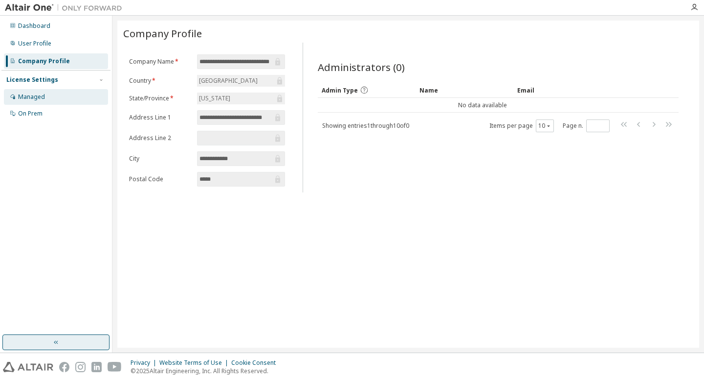  Describe the element at coordinates (160, 138) in the screenshot. I see `label: Address Line 2` at that location.